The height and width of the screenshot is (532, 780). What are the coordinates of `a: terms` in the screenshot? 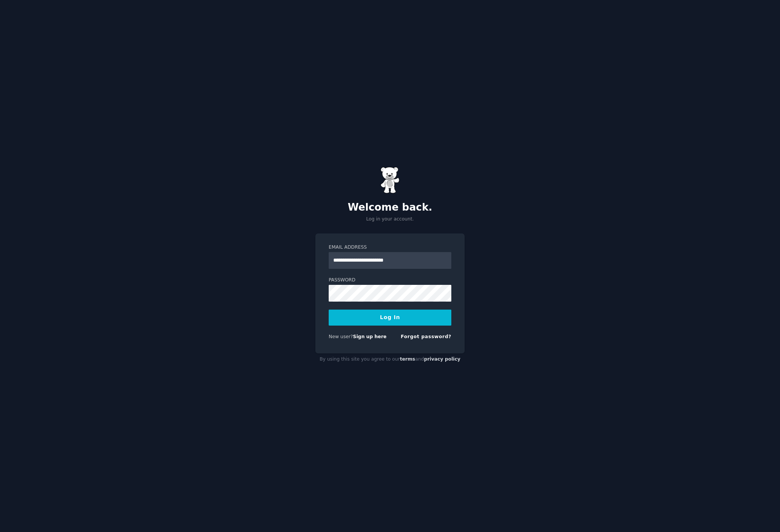 It's located at (408, 359).